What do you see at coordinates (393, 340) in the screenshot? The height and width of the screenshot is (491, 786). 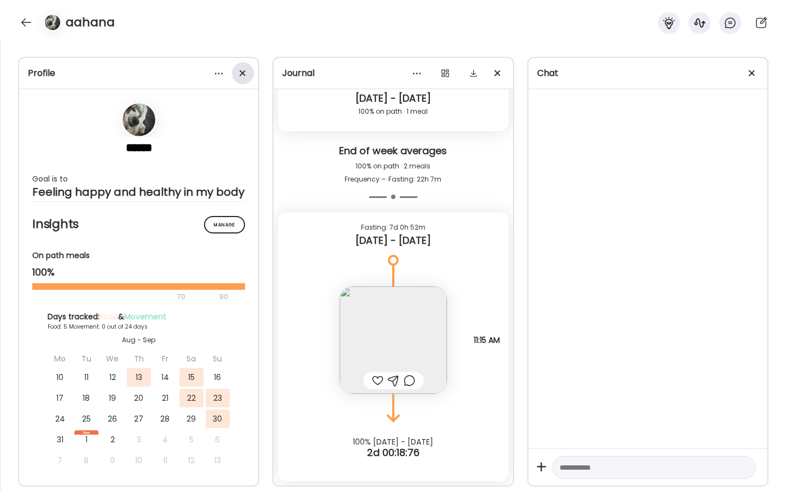 I see `img: images%2F38aO6Owoi3OlQMQwxrh6Itp12V92%2Fyl5XjZmLHiVhJrgd075Q%2FhHkXxyeGKr5JNdLTFFEV_240` at bounding box center [393, 340].